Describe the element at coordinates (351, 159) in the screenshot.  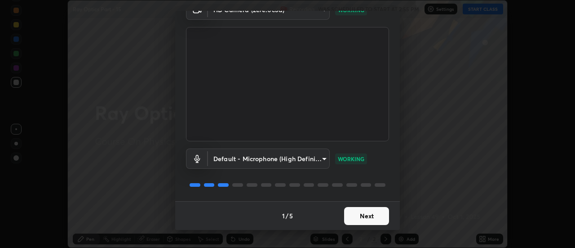
I see `p: WORKING` at that location.